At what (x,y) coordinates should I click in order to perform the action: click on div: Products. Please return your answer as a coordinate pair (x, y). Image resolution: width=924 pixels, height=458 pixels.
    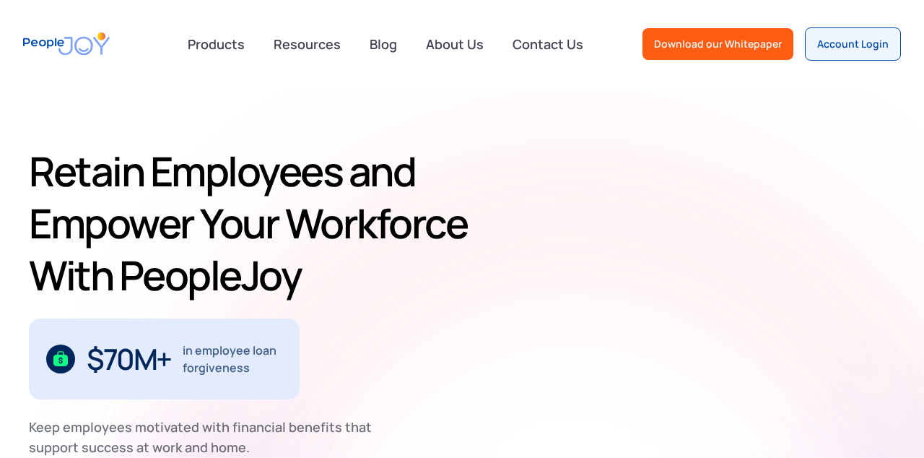
    Looking at the image, I should click on (216, 44).